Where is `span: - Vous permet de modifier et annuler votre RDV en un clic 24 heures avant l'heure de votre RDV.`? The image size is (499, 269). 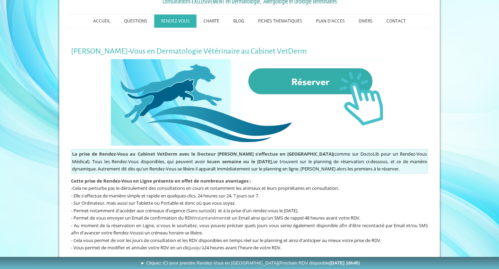
span: - Vous permet de modifier et annuler votre RDV en un clic 24 heures avant l'heure de votre RDV. is located at coordinates (176, 248).